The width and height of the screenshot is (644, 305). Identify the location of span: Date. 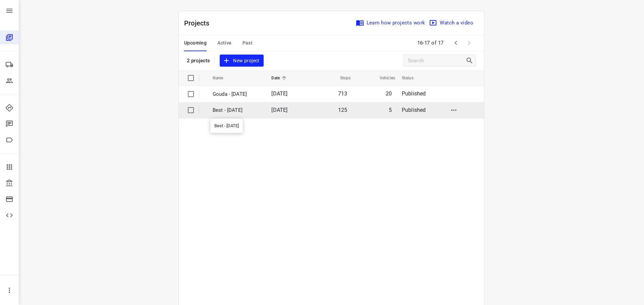
(280, 78).